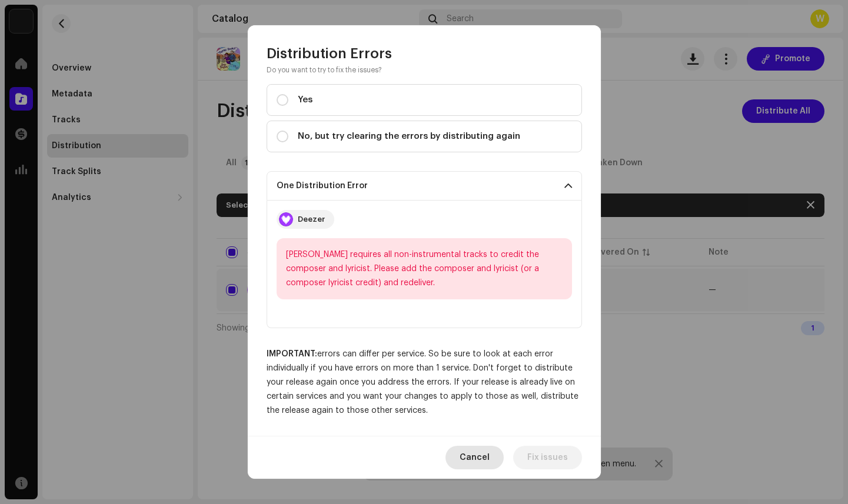  What do you see at coordinates (547, 458) in the screenshot?
I see `button: Fix issues` at bounding box center [547, 458].